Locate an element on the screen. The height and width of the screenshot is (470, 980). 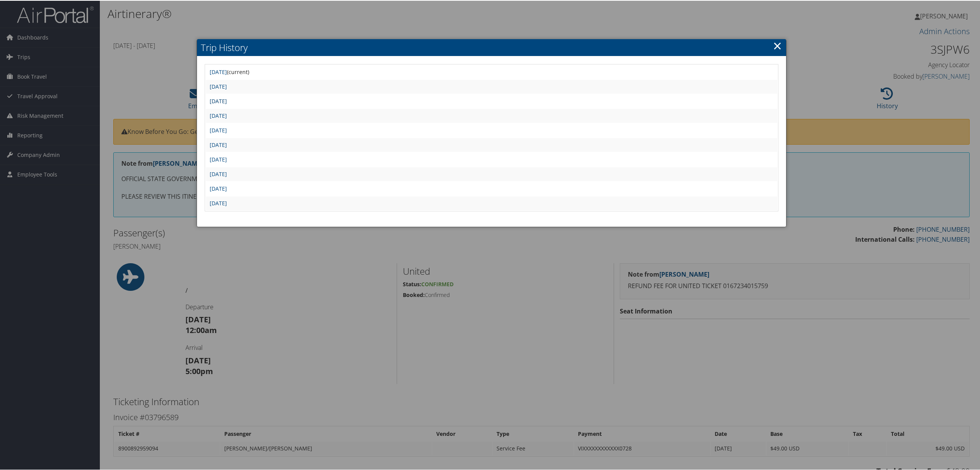
h2: Trip History is located at coordinates (492, 47).